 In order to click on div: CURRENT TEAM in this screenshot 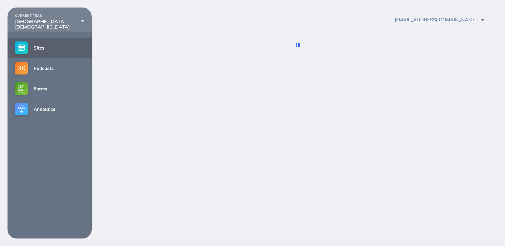, I will do `click(50, 16)`.